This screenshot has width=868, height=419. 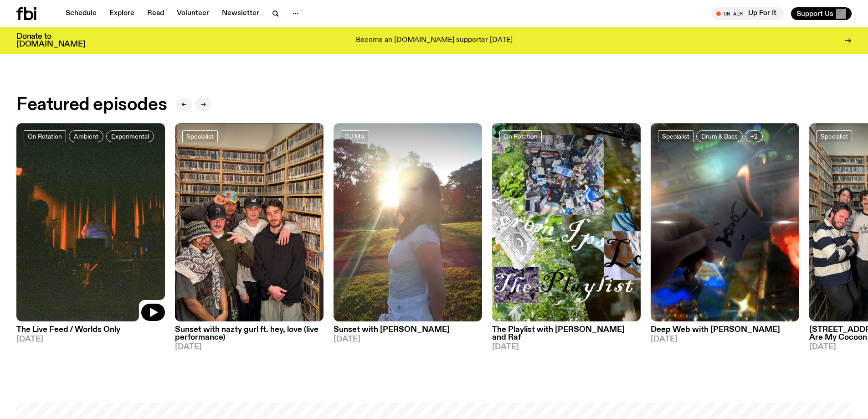 What do you see at coordinates (815, 14) in the screenshot?
I see `span: Support Us` at bounding box center [815, 14].